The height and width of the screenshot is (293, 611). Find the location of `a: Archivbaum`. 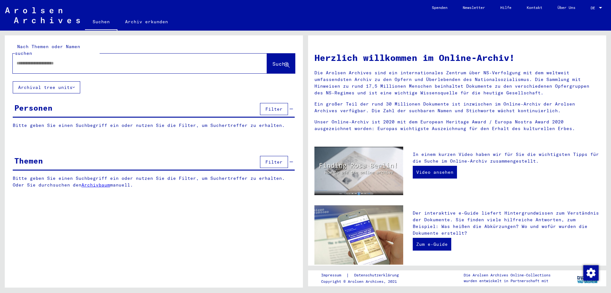

a: Archivbaum is located at coordinates (96, 185).